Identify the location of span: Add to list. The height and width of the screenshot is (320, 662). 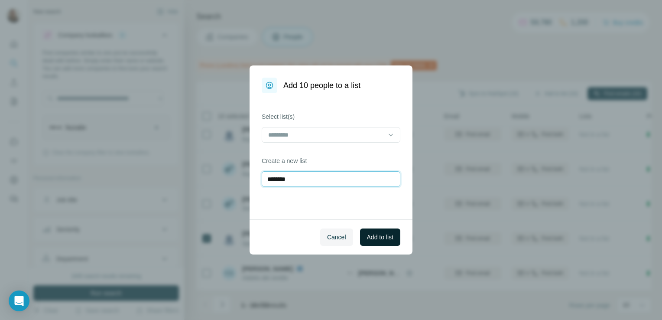
(380, 237).